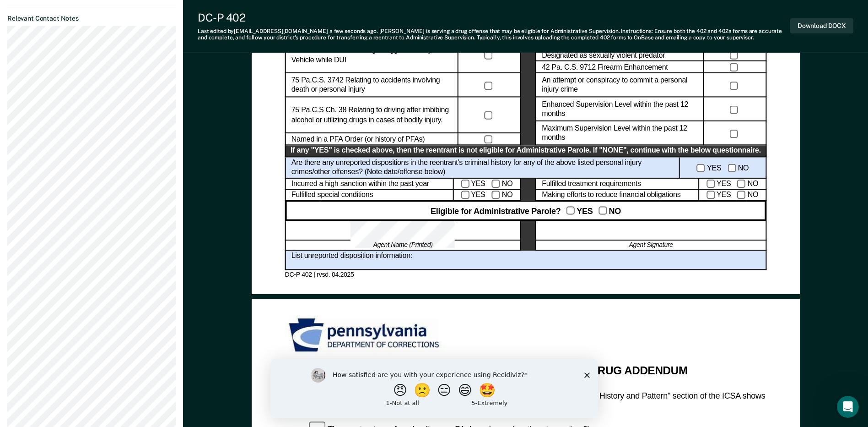 The image size is (868, 427). What do you see at coordinates (403, 245) in the screenshot?
I see `div: Agent Name (Printed)` at bounding box center [403, 245].